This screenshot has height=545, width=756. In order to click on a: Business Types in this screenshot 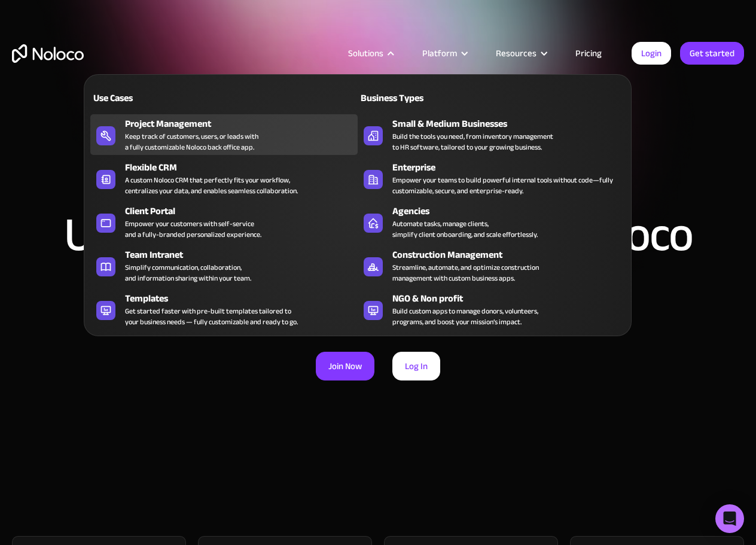, I will do `click(491, 97)`.